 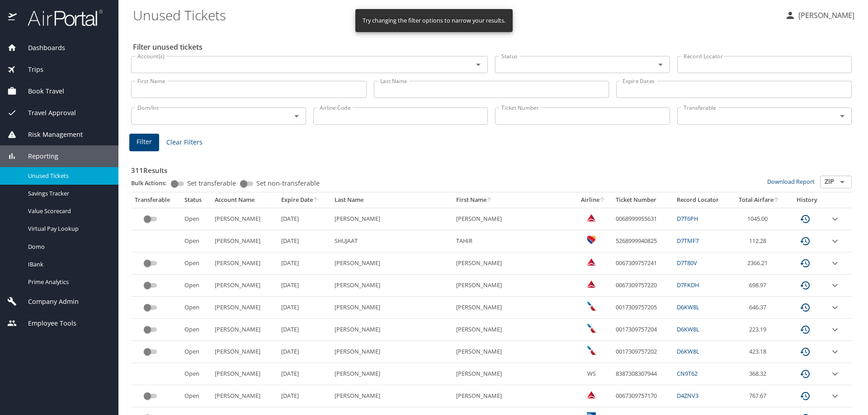 What do you see at coordinates (642, 374) in the screenshot?
I see `td: 8387308307944` at bounding box center [642, 374].